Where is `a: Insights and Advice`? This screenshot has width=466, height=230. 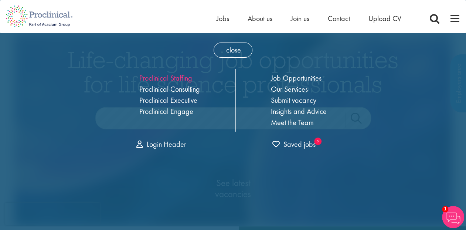
a: Insights and Advice is located at coordinates (299, 111).